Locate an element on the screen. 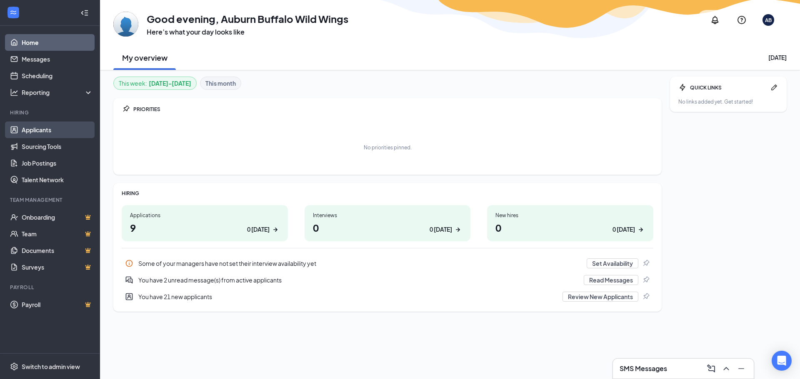  button: Review New Applicants is located at coordinates (600, 297).